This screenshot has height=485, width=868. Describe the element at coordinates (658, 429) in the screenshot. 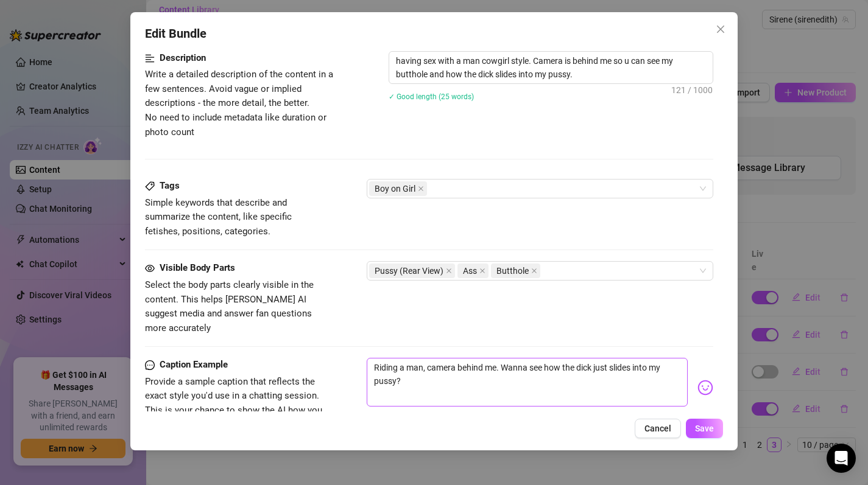

I see `span: Cancel` at that location.